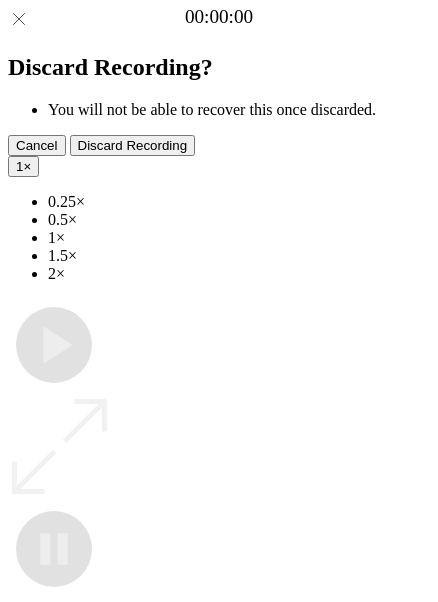 This screenshot has width=438, height=602. Describe the element at coordinates (239, 202) in the screenshot. I see `li: 0.25×` at that location.